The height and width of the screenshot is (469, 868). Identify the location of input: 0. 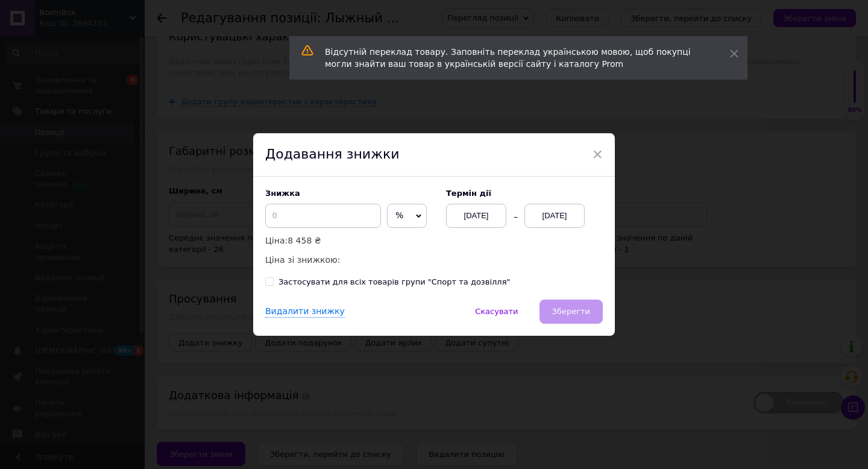
(323, 216).